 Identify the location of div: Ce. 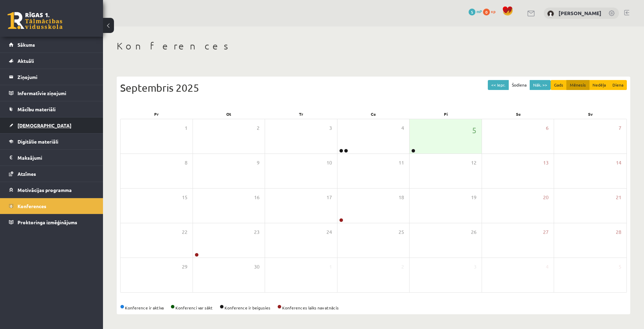
(374, 114).